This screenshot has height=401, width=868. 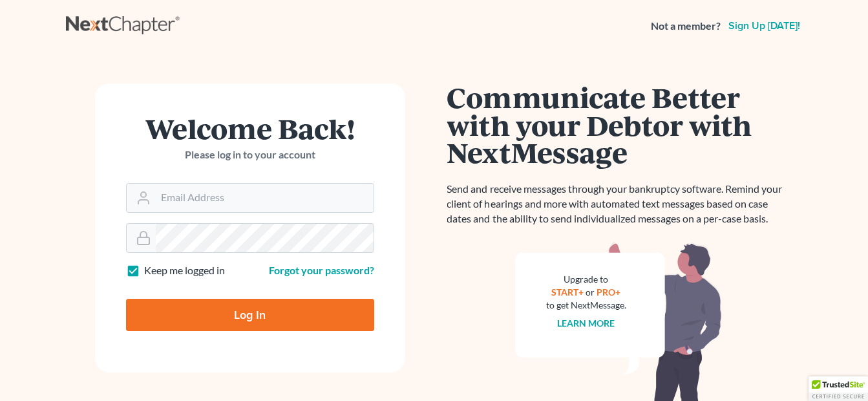 What do you see at coordinates (586, 280) in the screenshot?
I see `div: Upgrade to` at bounding box center [586, 280].